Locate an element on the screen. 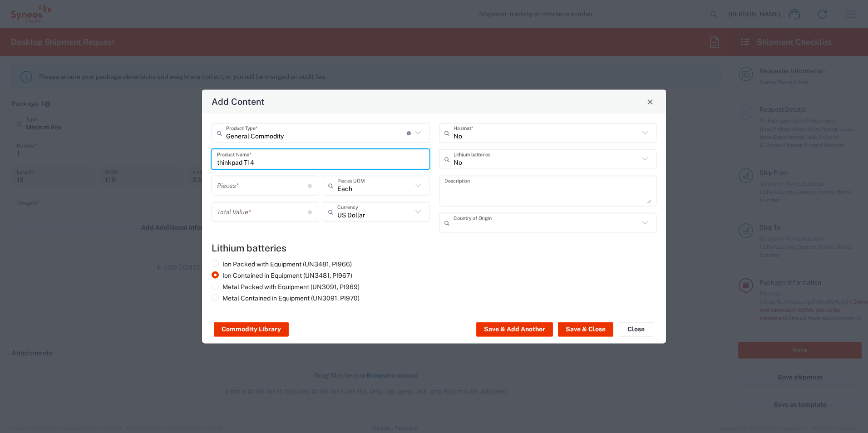 The height and width of the screenshot is (433, 868). label: Ion Contained in Equipment (UN3481, PI967) is located at coordinates (282, 275).